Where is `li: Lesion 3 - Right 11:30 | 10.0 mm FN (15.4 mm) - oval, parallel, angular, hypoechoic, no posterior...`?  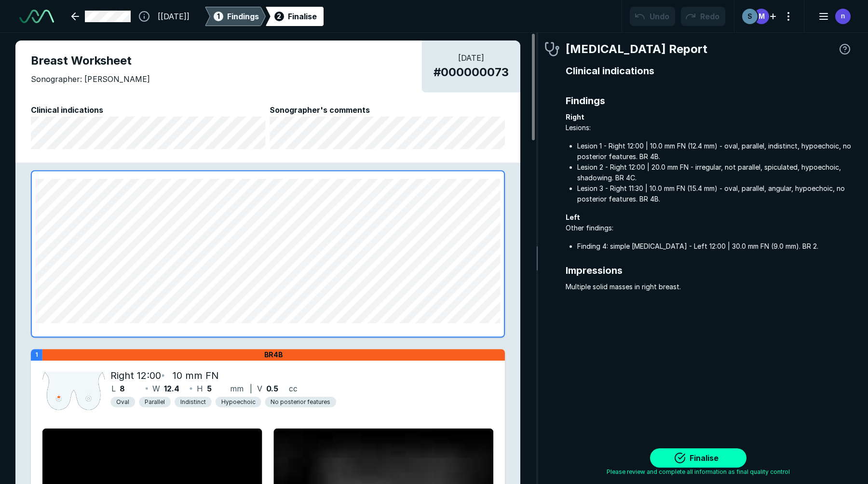
li: Lesion 3 - Right 11:30 | 10.0 mm FN (15.4 mm) - oval, parallel, angular, hypoechoic, no posterior... is located at coordinates (715, 194).